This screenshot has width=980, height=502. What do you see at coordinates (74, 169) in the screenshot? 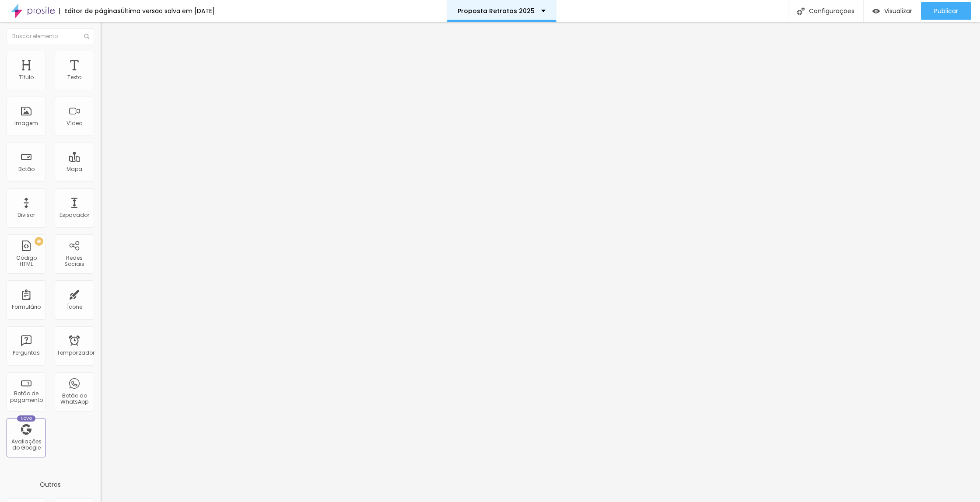
I see `font: Mapa` at bounding box center [74, 169].